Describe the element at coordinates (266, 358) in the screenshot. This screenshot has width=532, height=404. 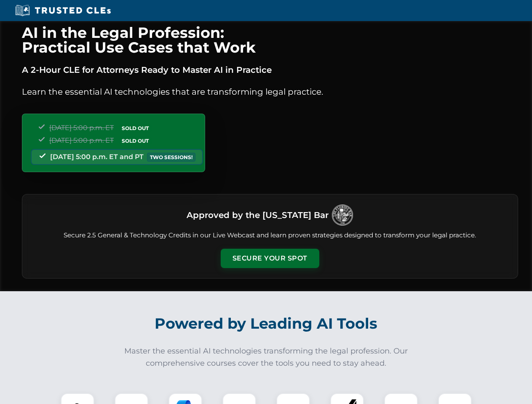
I see `p: Master the essential AI technologies transforming the legal profession. Our comprehensive courses...` at that location.